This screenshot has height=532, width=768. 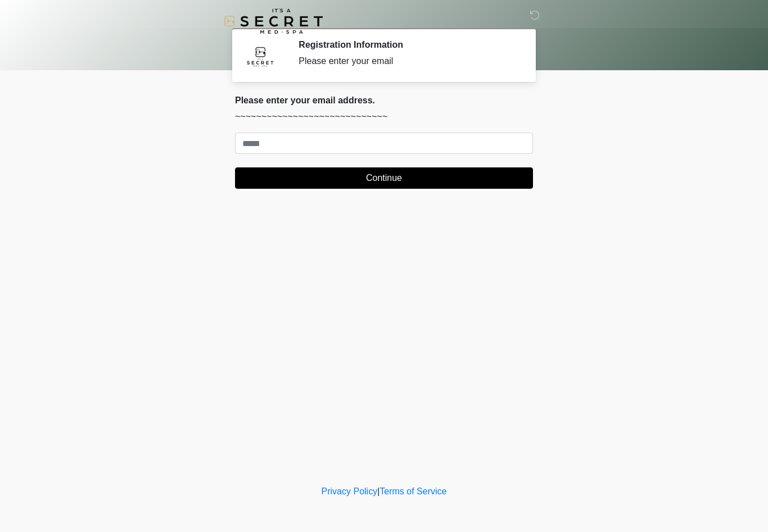 I want to click on img: It's A Secret Med Spa Logo, so click(x=273, y=21).